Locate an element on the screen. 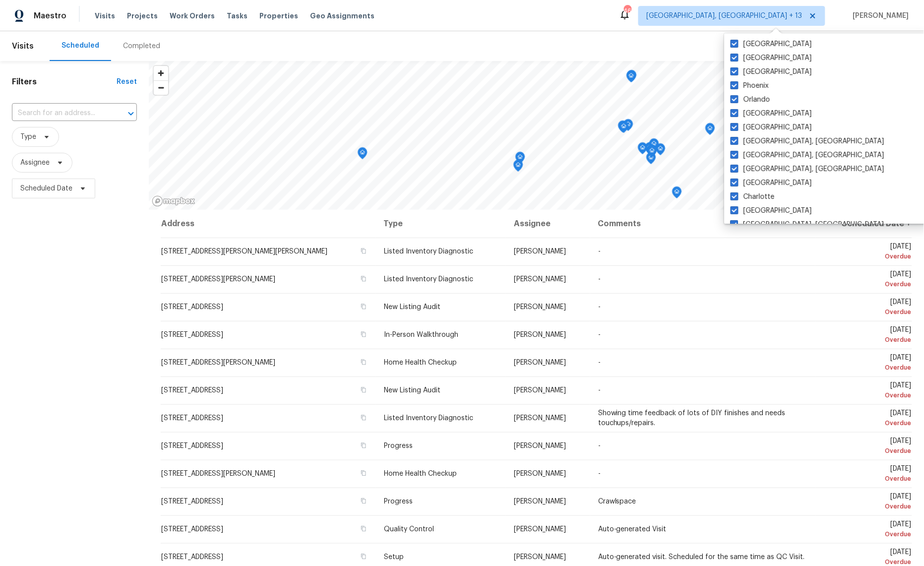  span: Work Orders is located at coordinates (191, 16).